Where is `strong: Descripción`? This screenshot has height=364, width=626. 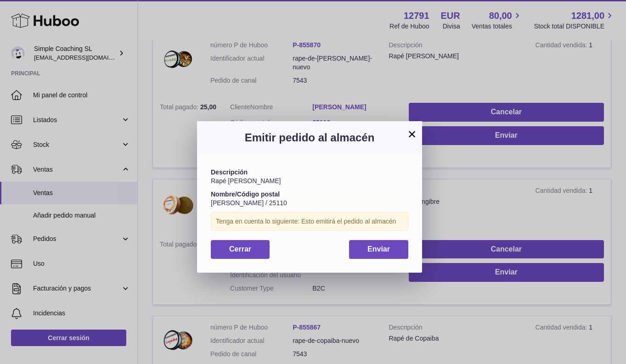 strong: Descripción is located at coordinates (229, 172).